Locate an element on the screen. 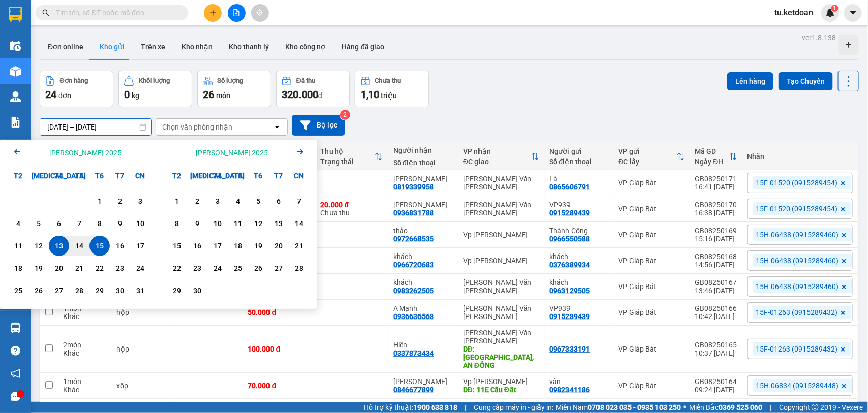  div: VP939 is located at coordinates (579, 308).